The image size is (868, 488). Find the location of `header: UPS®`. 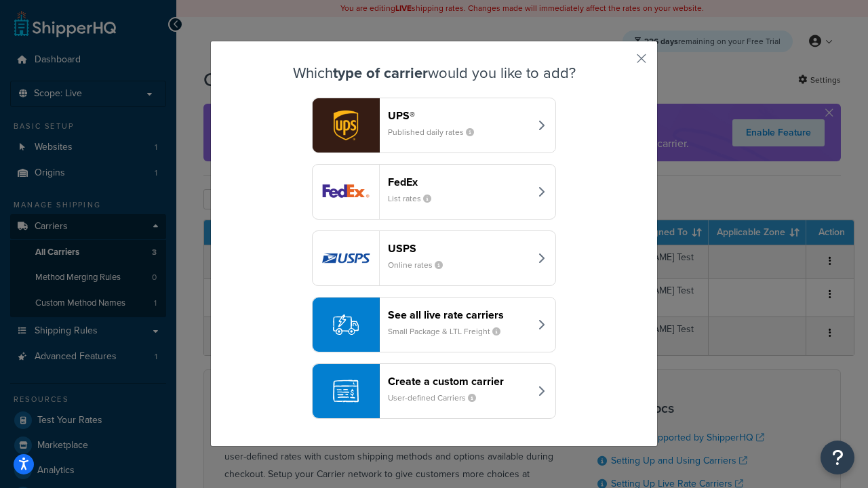

header: UPS® is located at coordinates (459, 115).